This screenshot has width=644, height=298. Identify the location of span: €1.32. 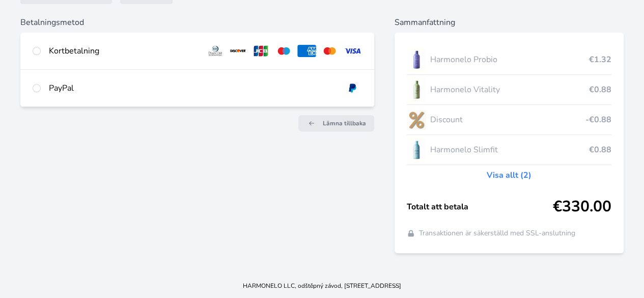
(600, 60).